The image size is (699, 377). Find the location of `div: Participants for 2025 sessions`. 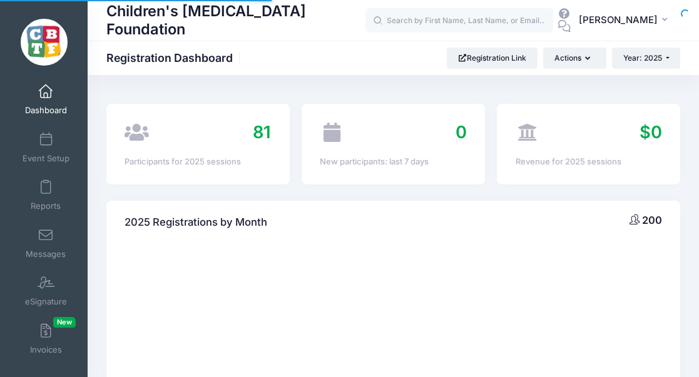

div: Participants for 2025 sessions is located at coordinates (198, 162).